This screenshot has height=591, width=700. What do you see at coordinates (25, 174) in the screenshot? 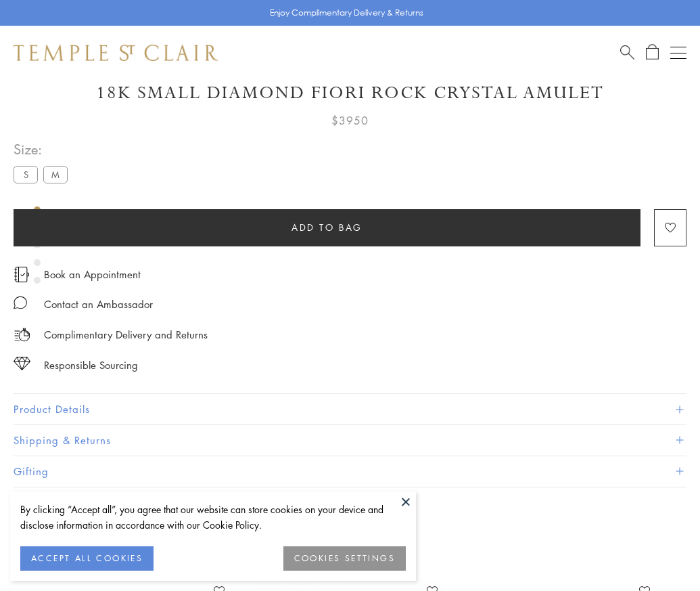
I see `label: S` at bounding box center [25, 174].